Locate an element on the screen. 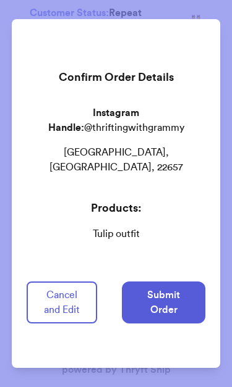 The width and height of the screenshot is (232, 387). button: Submit Order is located at coordinates (163, 303).